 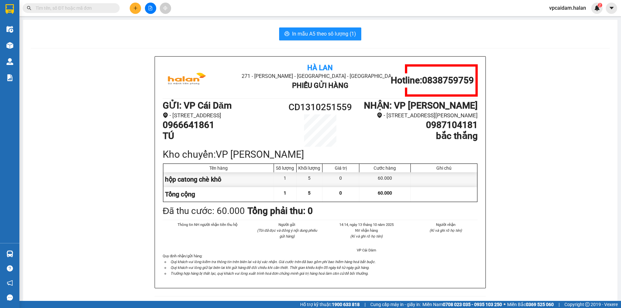 I want to click on span: search, so click(x=29, y=8).